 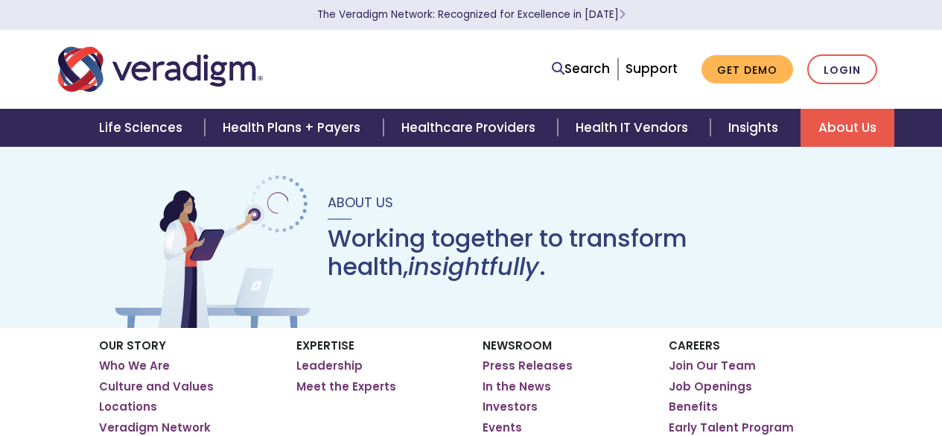 What do you see at coordinates (293, 127) in the screenshot?
I see `a: Health Plans + Payers` at bounding box center [293, 127].